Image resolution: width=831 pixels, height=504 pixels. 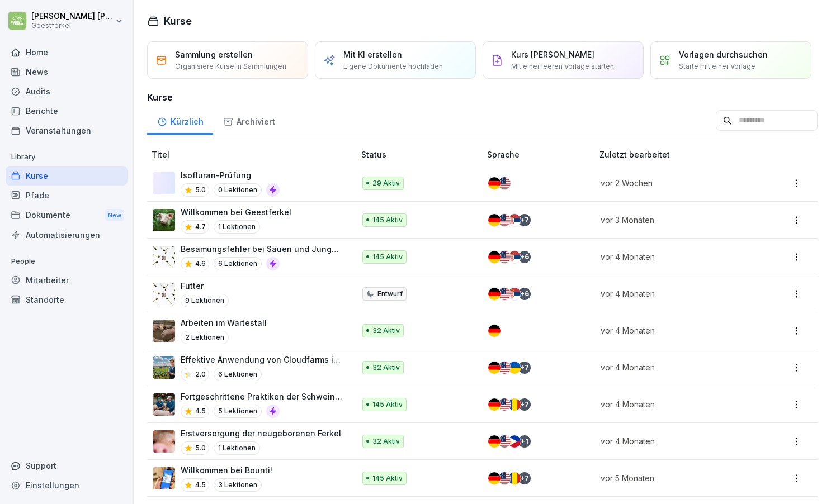 What do you see at coordinates (261, 433) in the screenshot?
I see `p: Erstversorgung der neugeborenen Ferkel` at bounding box center [261, 433].